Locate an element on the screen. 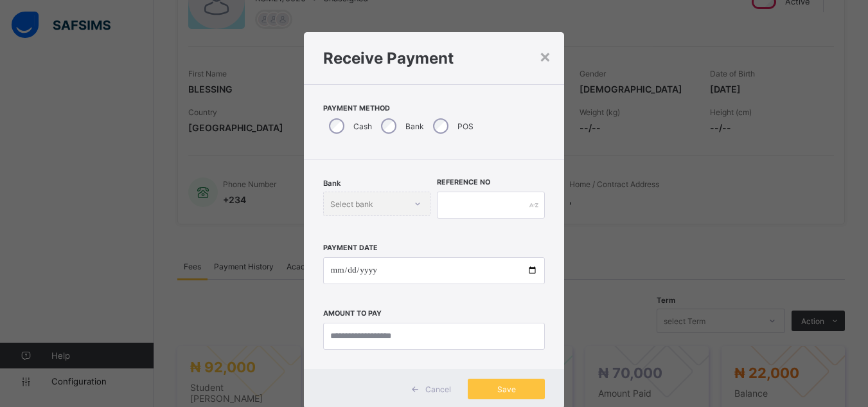 The image size is (868, 407). label: Bank is located at coordinates (414, 126).